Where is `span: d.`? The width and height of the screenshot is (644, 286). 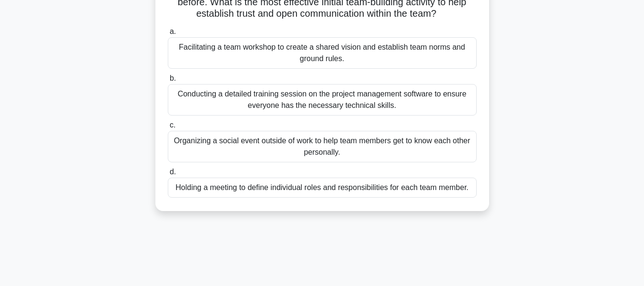
span: d. is located at coordinates (173, 172).